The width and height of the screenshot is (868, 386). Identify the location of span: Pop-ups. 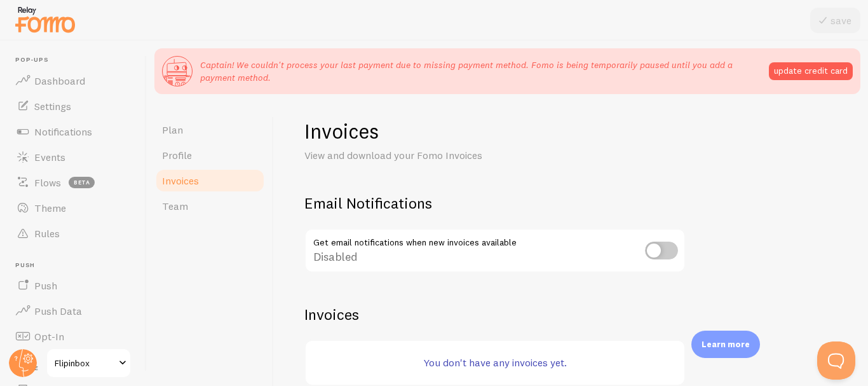
(77, 60).